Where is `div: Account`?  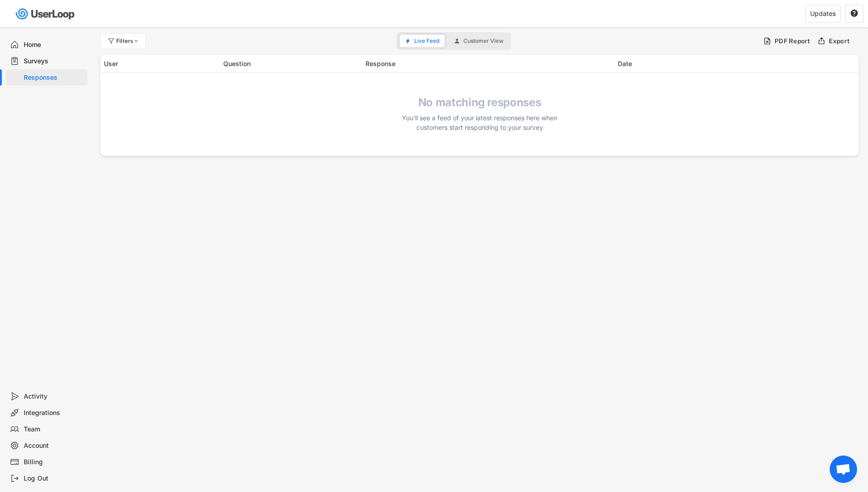
div: Account is located at coordinates (54, 446).